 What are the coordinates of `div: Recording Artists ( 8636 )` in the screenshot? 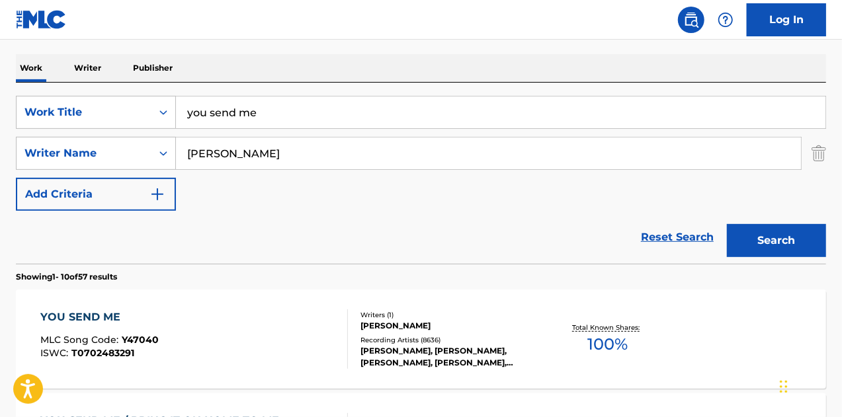 It's located at (451, 340).